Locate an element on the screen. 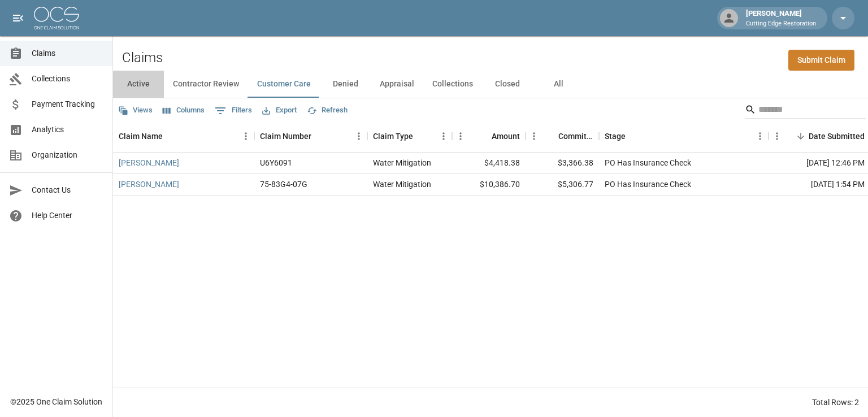 Image resolution: width=868 pixels, height=417 pixels. div: Date Submitted is located at coordinates (836, 136).